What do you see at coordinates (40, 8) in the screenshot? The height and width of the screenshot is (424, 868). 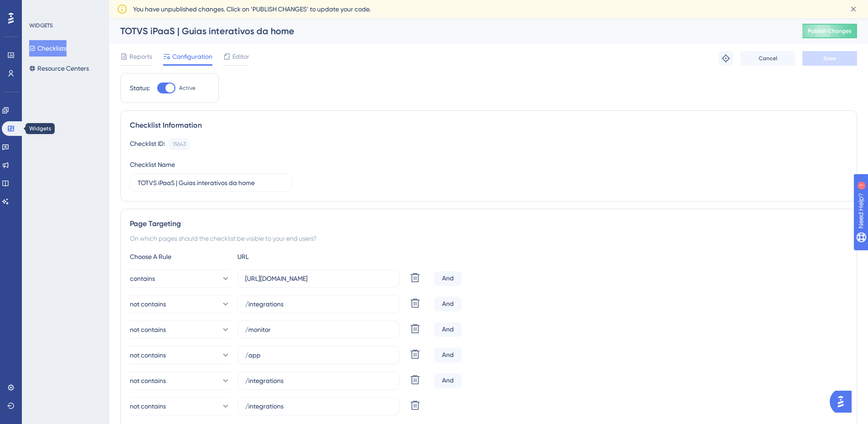 I see `span: Need Help?` at bounding box center [40, 8].